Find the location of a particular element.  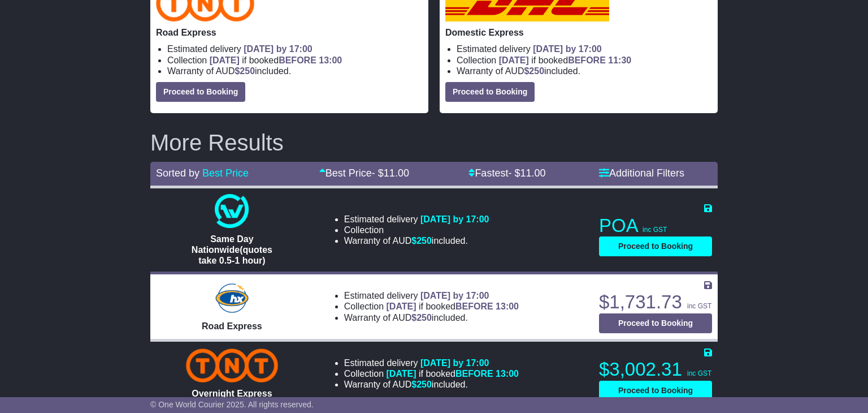

a: Fastest- $11.00 is located at coordinates (507, 173).